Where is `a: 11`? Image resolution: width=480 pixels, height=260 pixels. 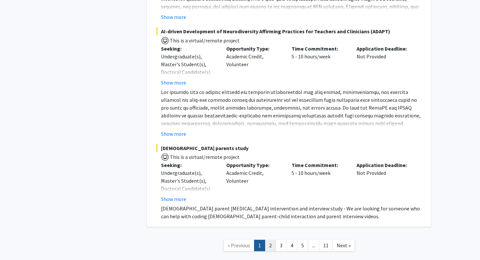 a: 11 is located at coordinates (326, 246).